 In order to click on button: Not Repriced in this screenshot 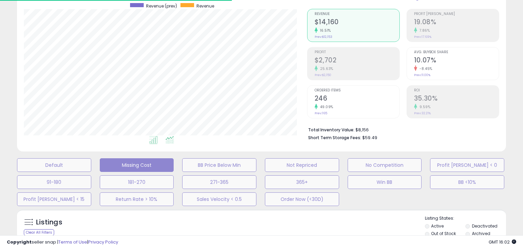, I will do `click(302, 165)`.